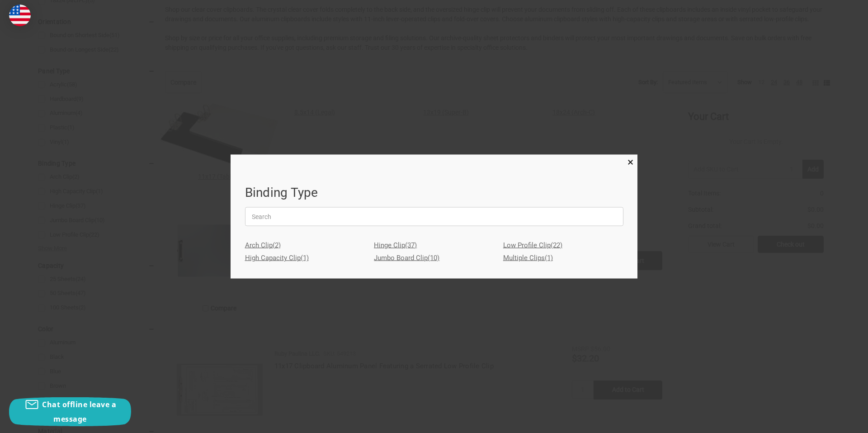 The height and width of the screenshot is (433, 868). Describe the element at coordinates (79, 412) in the screenshot. I see `span: Chat offline leave a message` at that location.